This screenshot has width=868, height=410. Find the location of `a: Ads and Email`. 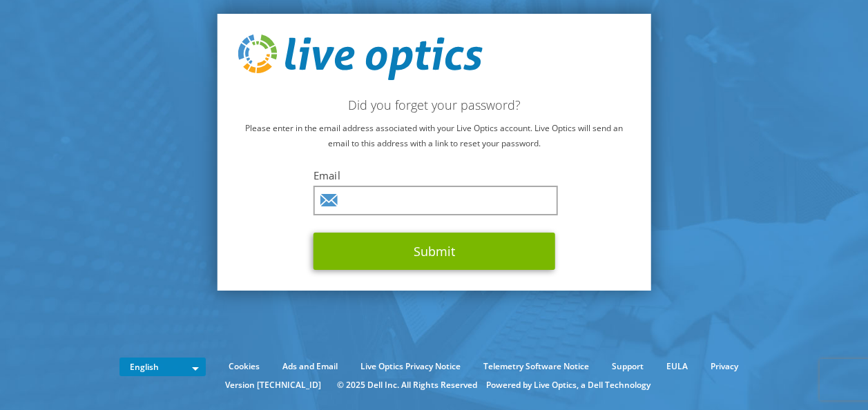

a: Ads and Email is located at coordinates (310, 366).